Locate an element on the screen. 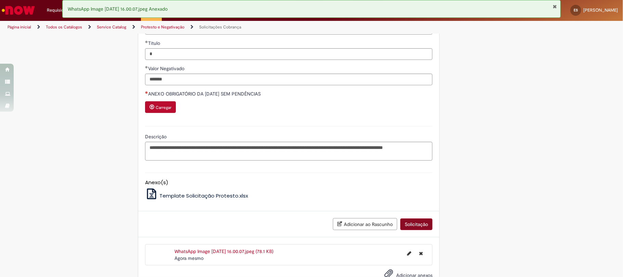  button: Fechar Notificação is located at coordinates (555, 7).